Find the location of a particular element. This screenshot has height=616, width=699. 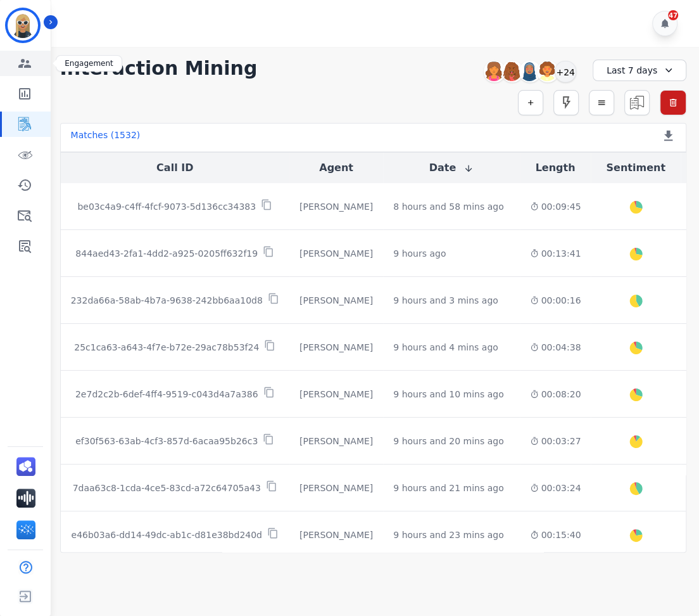

img: Bordered avatar is located at coordinates (23, 25).